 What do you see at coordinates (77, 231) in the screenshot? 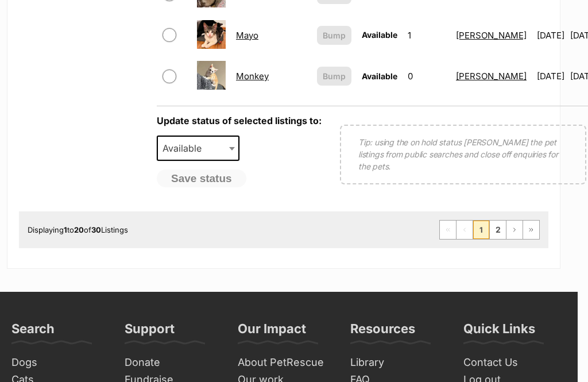
I see `span: Displaying to of Listings` at bounding box center [77, 231].